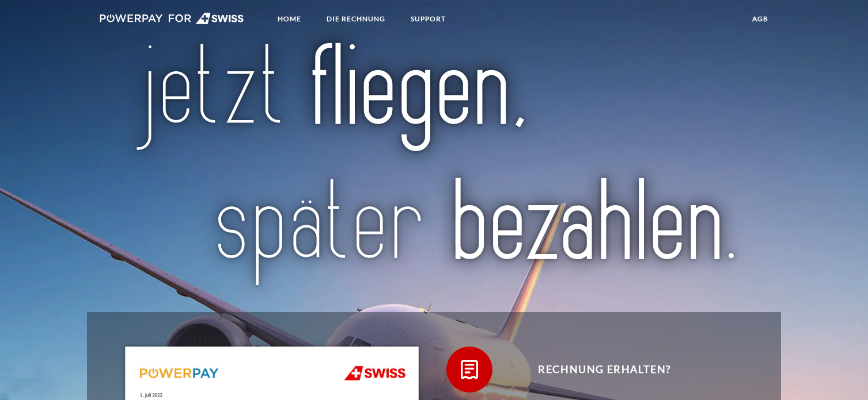 Image resolution: width=868 pixels, height=400 pixels. What do you see at coordinates (434, 166) in the screenshot?
I see `img: title-swiss_de.svg` at bounding box center [434, 166].